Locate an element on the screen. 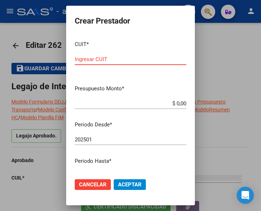  p: Periodo Hasta is located at coordinates (130, 161).